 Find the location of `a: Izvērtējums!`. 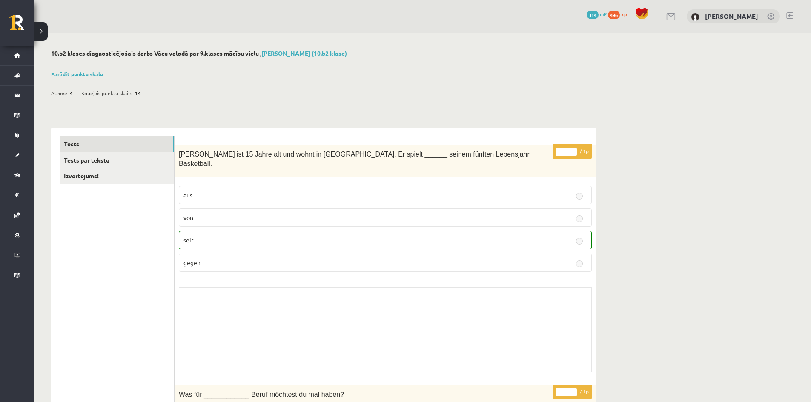

a: Izvērtējums! is located at coordinates (117, 176).